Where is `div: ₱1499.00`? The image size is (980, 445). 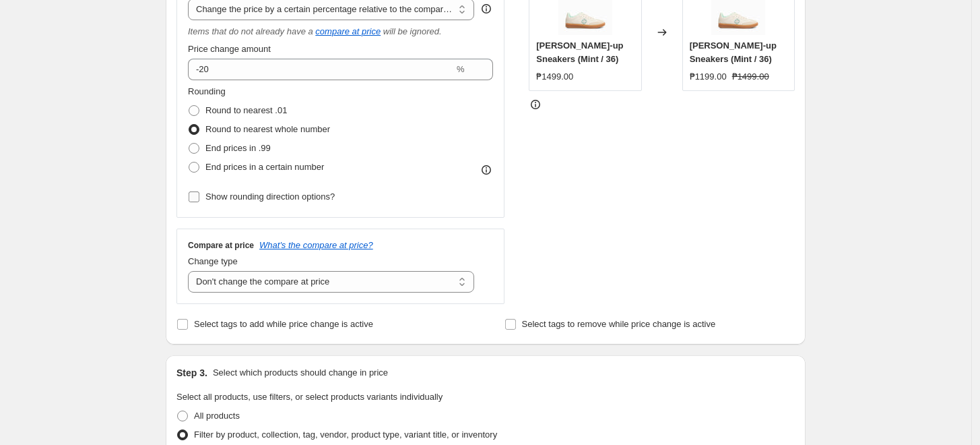
div: ₱1499.00 is located at coordinates (554, 77).